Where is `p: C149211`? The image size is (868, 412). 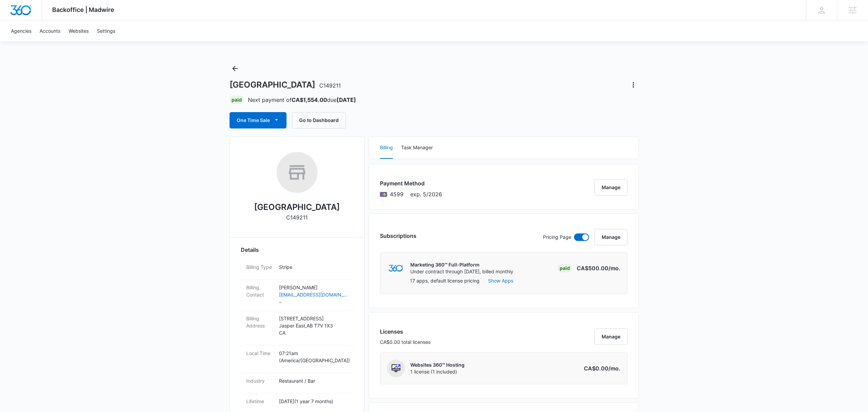 p: C149211 is located at coordinates (296, 217).